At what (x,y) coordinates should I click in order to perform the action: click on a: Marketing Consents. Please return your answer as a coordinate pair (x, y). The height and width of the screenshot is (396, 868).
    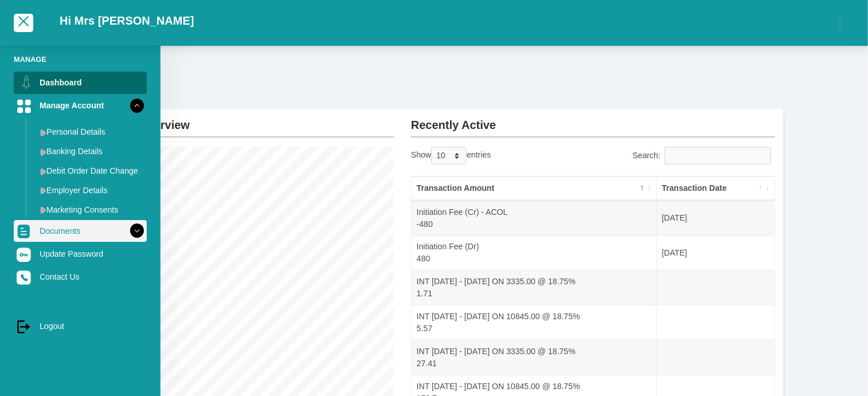
    Looking at the image, I should click on (90, 210).